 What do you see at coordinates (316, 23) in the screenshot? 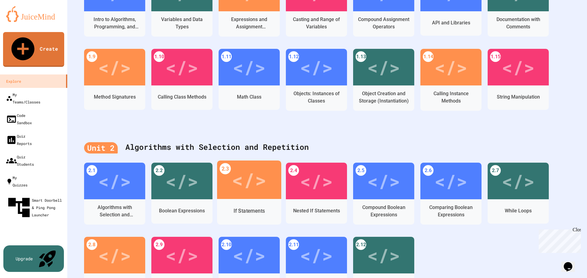
I see `div: Casting and Range of Variables` at bounding box center [316, 23].